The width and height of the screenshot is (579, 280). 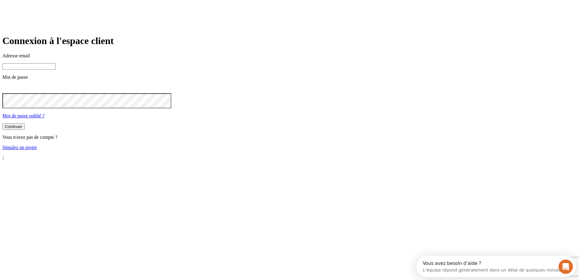 I want to click on div: Vous avez besoin d’aide ?, so click(x=77, y=8).